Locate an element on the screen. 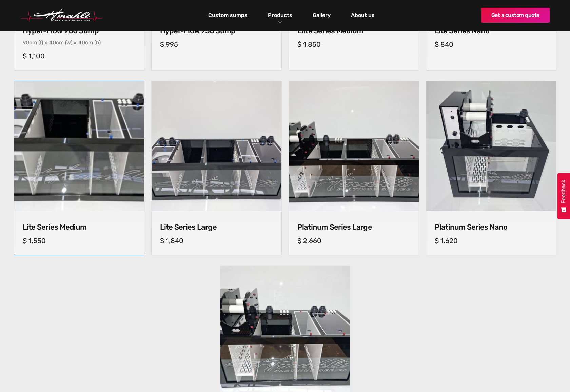 This screenshot has width=570, height=392. h5: $ 2,660 is located at coordinates (354, 241).